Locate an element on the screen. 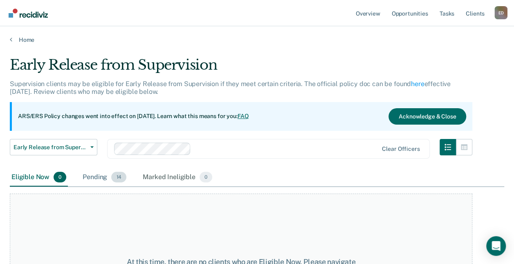 The width and height of the screenshot is (514, 264). a: Home is located at coordinates (257, 40).